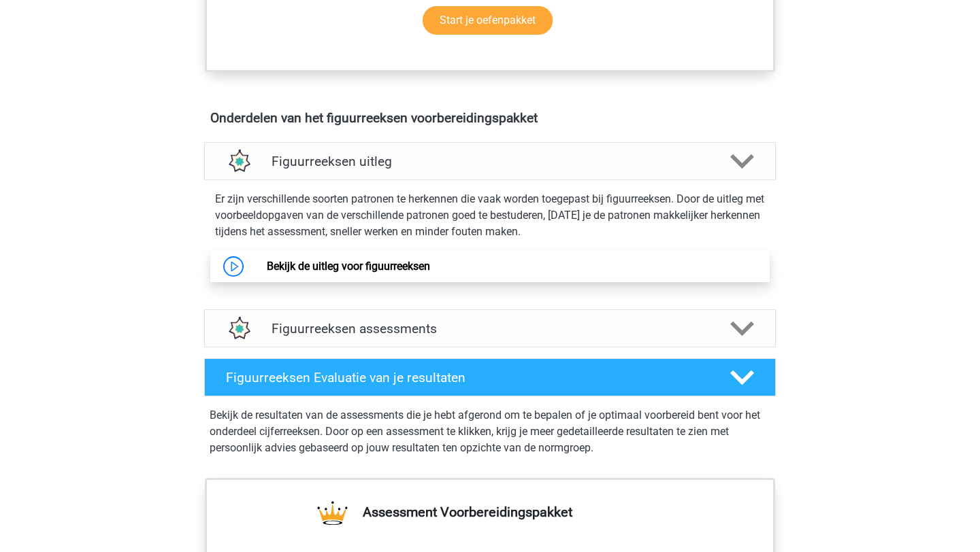  I want to click on a: Start je oefenpakket, so click(488, 20).